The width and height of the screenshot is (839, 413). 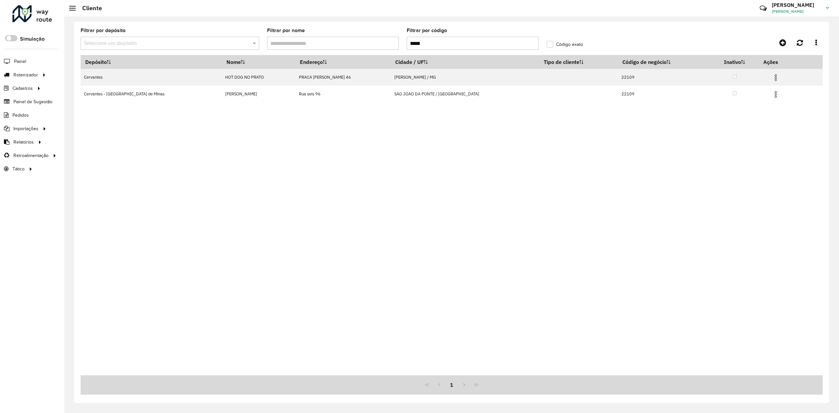 What do you see at coordinates (31, 155) in the screenshot?
I see `span: Retroalimentação` at bounding box center [31, 155].